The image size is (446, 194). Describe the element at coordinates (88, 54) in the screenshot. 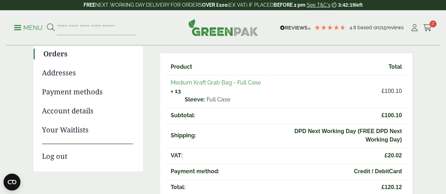

I see `a: Orders` at that location.